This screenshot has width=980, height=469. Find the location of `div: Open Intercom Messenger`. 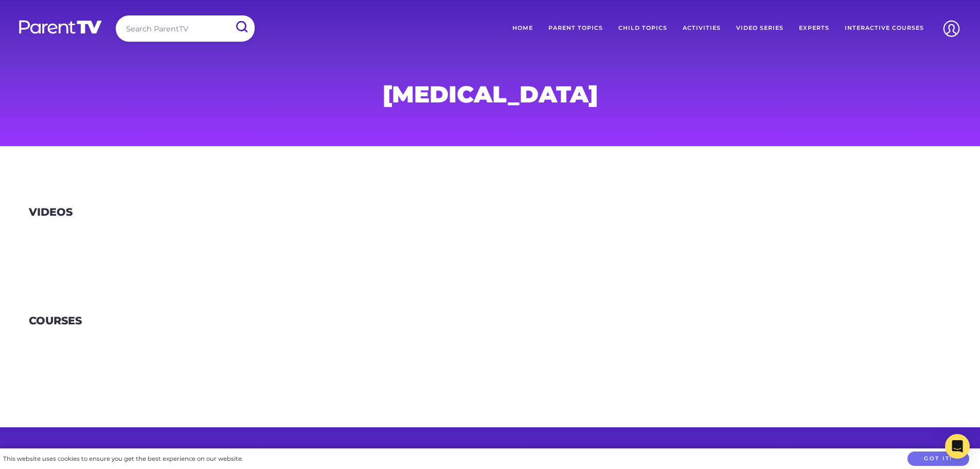

div: Open Intercom Messenger is located at coordinates (958, 446).